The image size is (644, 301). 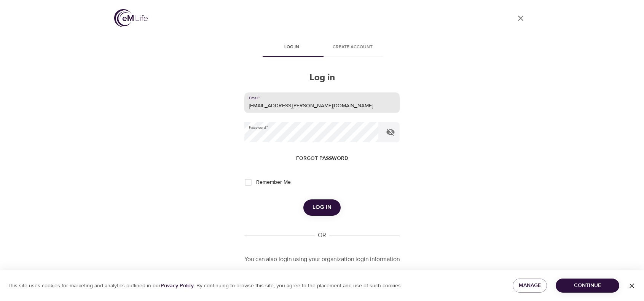 I want to click on a: Privacy Policy, so click(x=177, y=286).